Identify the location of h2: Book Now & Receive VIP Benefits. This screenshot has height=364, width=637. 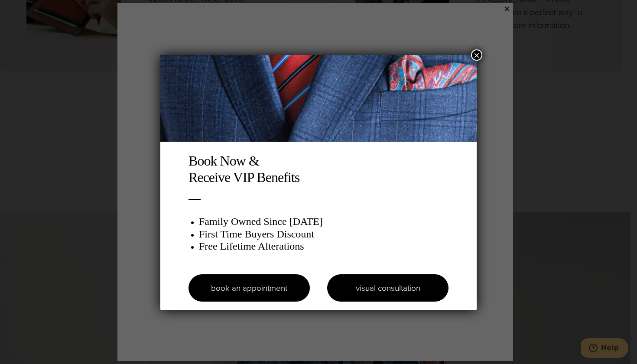
(319, 169).